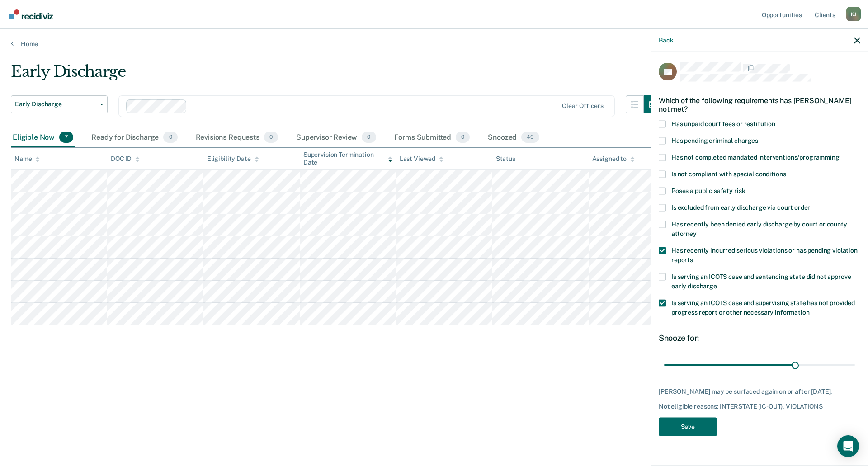 Image resolution: width=868 pixels, height=466 pixels. What do you see at coordinates (66, 138) in the screenshot?
I see `span: 7` at bounding box center [66, 138].